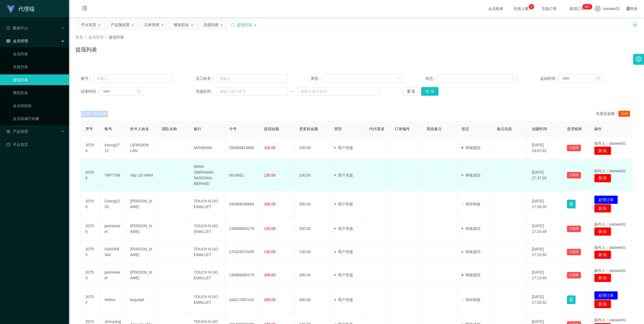  What do you see at coordinates (471, 275) in the screenshot?
I see `span: 审核驳回` at bounding box center [471, 275].